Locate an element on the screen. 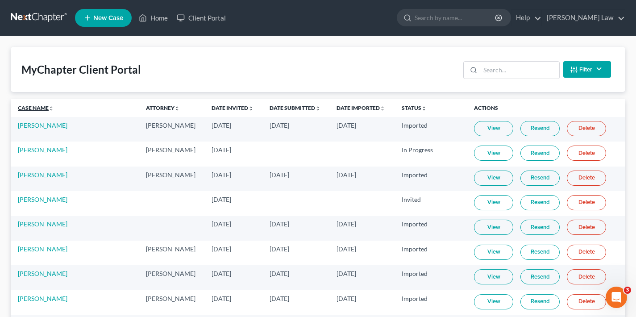 This screenshot has width=636, height=317. a: Home is located at coordinates (153, 18).